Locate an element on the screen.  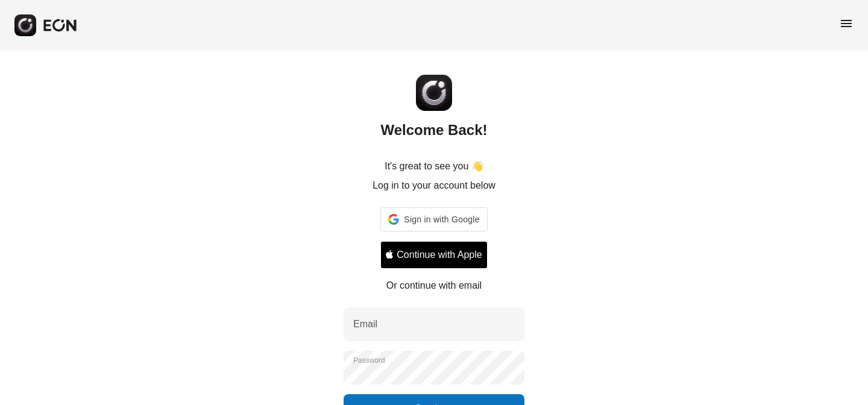
label: Password is located at coordinates (369, 361).